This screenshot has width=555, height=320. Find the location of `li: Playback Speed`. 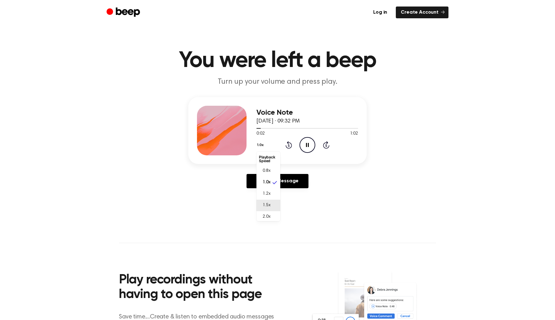

li: Playback Speed is located at coordinates (268, 159).